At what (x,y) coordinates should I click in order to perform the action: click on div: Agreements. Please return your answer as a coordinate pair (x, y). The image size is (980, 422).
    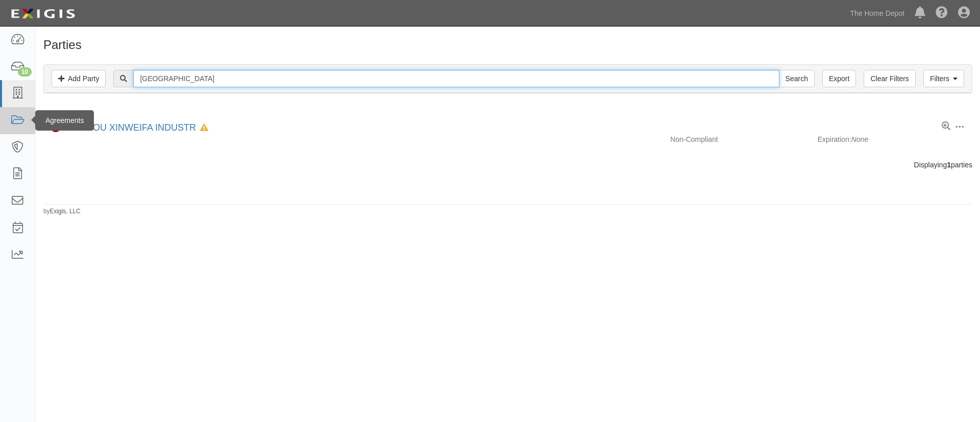
    Looking at the image, I should click on (64, 120).